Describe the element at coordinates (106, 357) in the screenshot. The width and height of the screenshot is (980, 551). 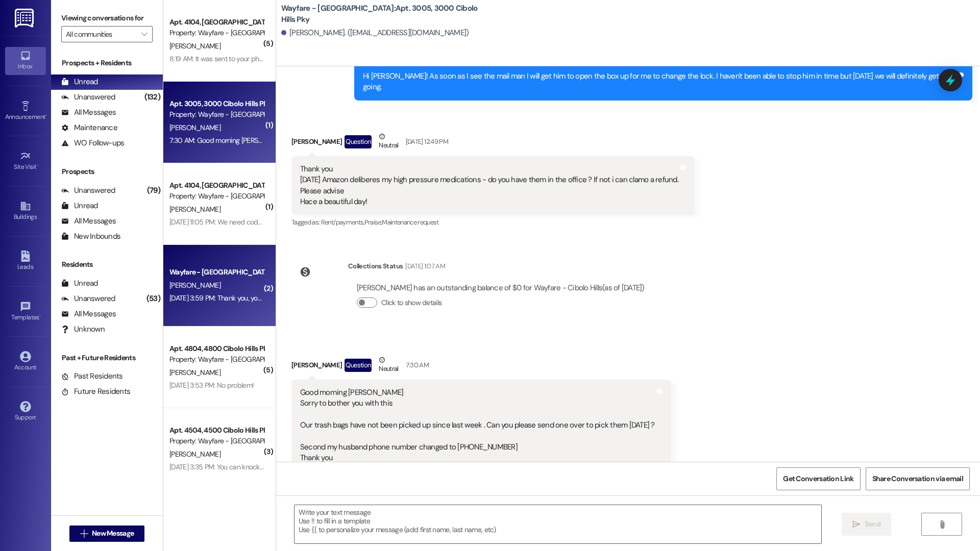
I see `div: Past + Future Residents` at that location.